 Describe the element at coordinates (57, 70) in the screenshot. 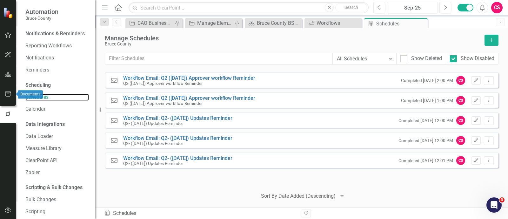

I see `a: Reminders` at that location.